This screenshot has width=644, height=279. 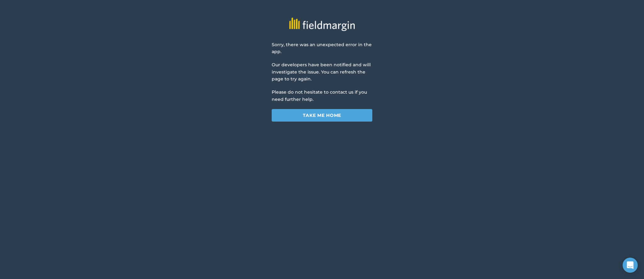 What do you see at coordinates (630, 265) in the screenshot?
I see `div: Open Intercom Messenger` at bounding box center [630, 265].